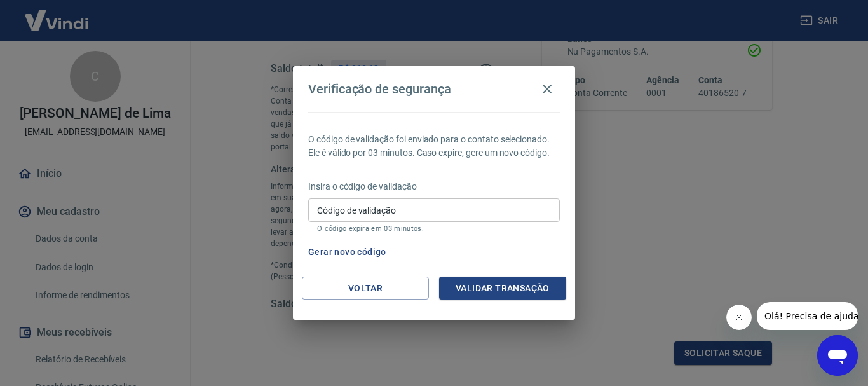 Image resolution: width=868 pixels, height=386 pixels. What do you see at coordinates (347, 252) in the screenshot?
I see `button: Gerar novo código` at bounding box center [347, 252].